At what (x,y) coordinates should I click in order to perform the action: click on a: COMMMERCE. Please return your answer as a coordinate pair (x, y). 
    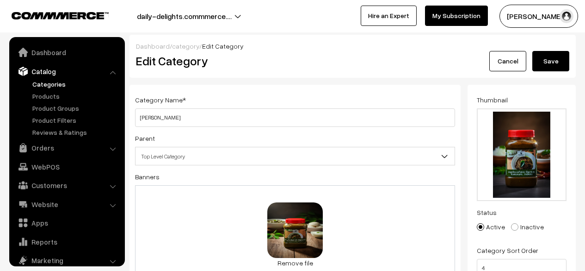
    Looking at the image, I should click on (52, 15).